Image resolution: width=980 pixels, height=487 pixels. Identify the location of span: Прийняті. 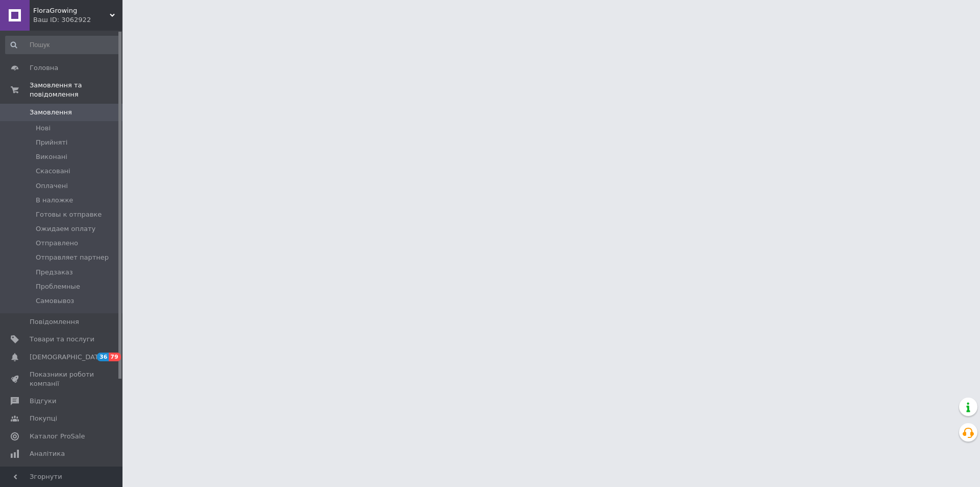
(52, 143).